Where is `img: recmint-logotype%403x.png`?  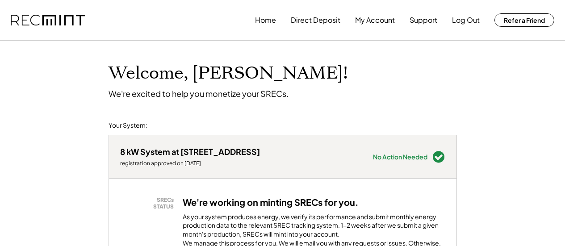 img: recmint-logotype%403x.png is located at coordinates (48, 20).